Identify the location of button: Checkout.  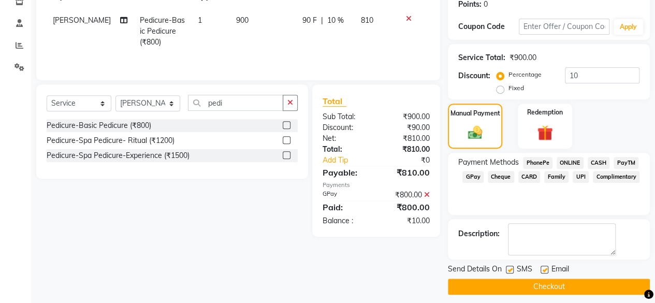
(549, 286).